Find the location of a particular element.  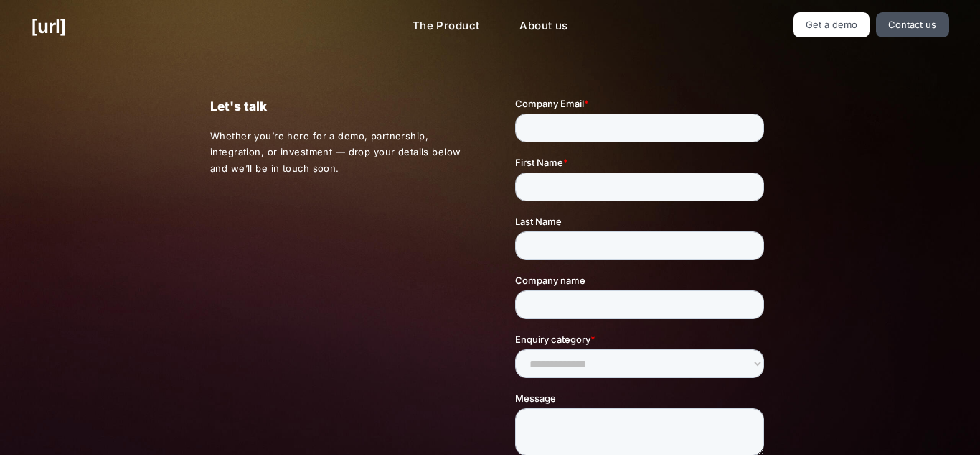

a: Get a demo is located at coordinates (832, 24).